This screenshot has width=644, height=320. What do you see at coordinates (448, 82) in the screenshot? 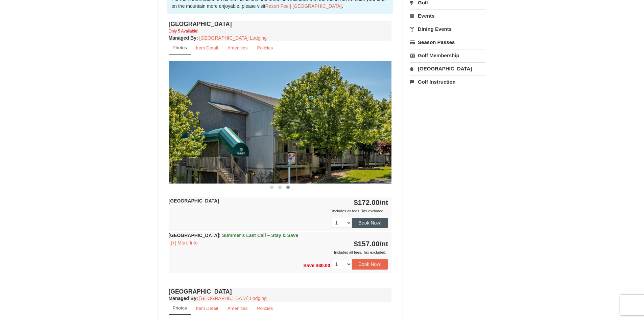
I see `a: Golf Instruction` at bounding box center [448, 82].